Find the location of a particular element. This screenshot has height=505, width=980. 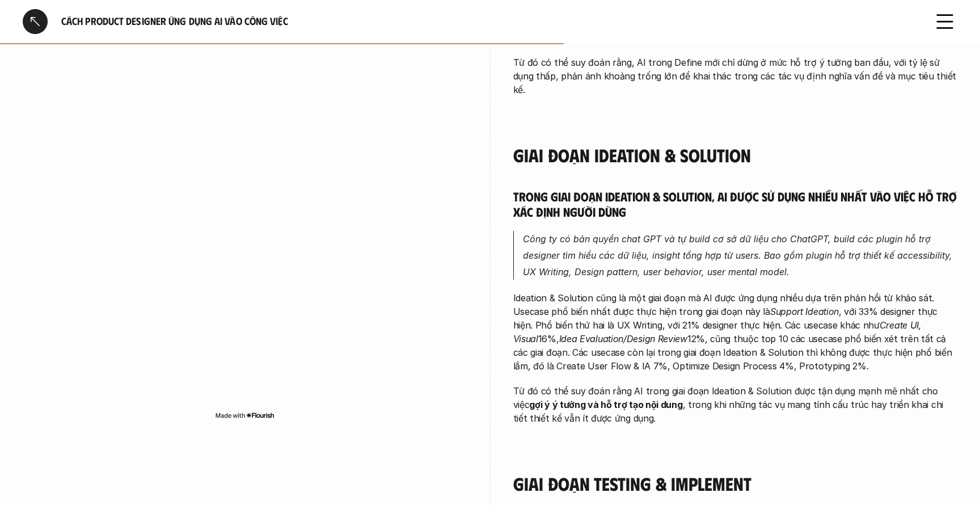

p: Ideation & Solution cũng là một giai đoạn mà AI được ứng dụng nhiều dựa trên phản hồi từ khảo sát... is located at coordinates (735, 332).